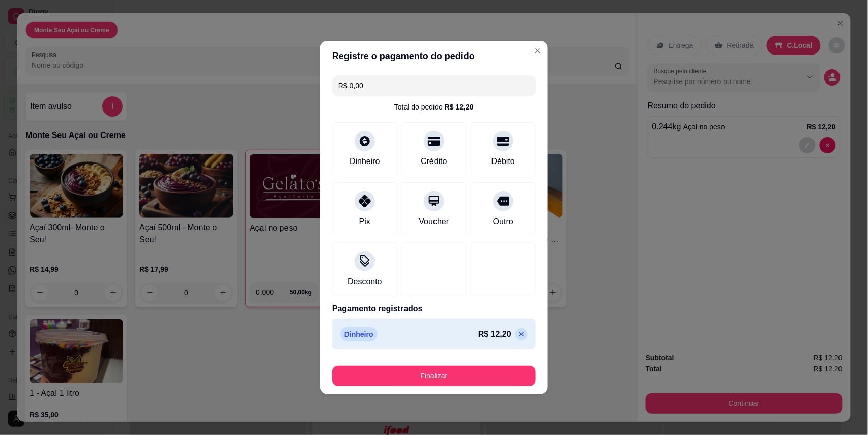  Describe the element at coordinates (365, 282) in the screenshot. I see `div: Desconto` at that location.